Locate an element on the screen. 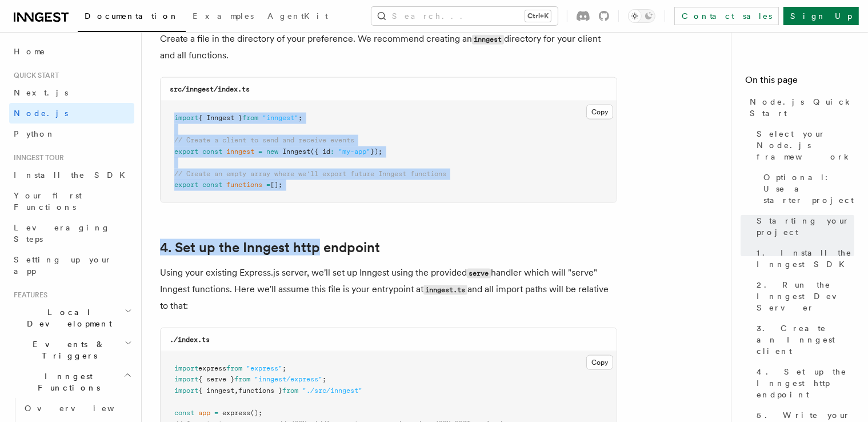  span: Select your Node.js framework is located at coordinates (805, 145).